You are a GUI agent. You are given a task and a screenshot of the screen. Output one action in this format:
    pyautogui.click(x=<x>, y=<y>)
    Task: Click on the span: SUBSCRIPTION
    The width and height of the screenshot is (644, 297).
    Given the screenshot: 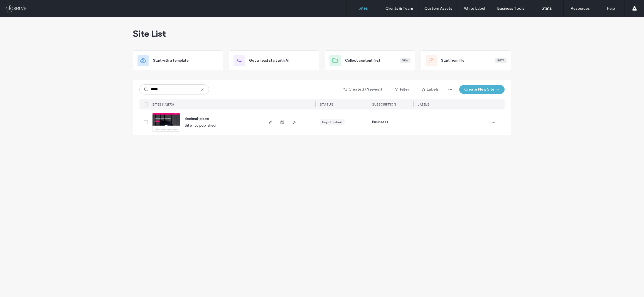 What is the action you would take?
    pyautogui.click(x=384, y=105)
    